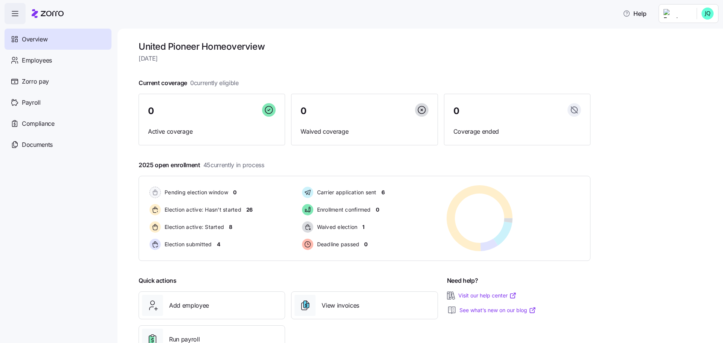 The image size is (723, 343). I want to click on span: Active coverage, so click(212, 131).